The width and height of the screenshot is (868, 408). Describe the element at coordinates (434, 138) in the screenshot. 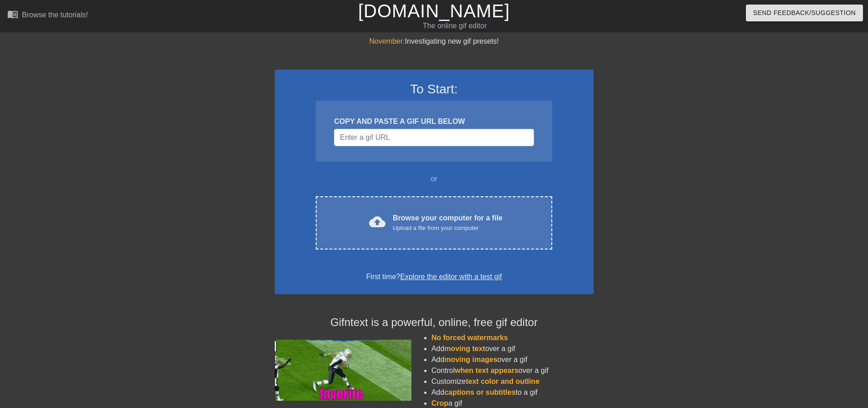

I see `input: Username` at that location.